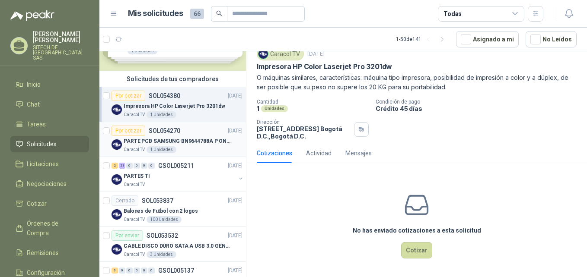 Image resolution: width=587 pixels, height=277 pixels. What do you see at coordinates (36, 124) in the screenshot?
I see `span: Tareas` at bounding box center [36, 124].